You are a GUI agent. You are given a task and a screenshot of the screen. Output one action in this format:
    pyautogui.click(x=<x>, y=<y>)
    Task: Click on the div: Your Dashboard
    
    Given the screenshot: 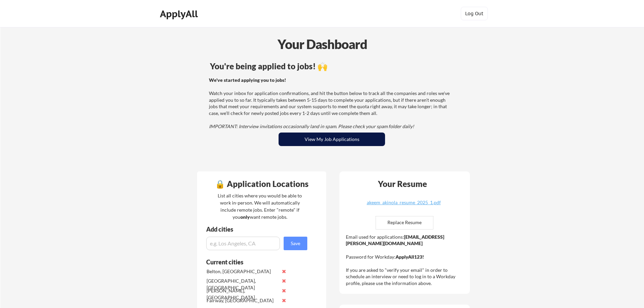 What is the action you would take?
    pyautogui.click(x=322, y=44)
    